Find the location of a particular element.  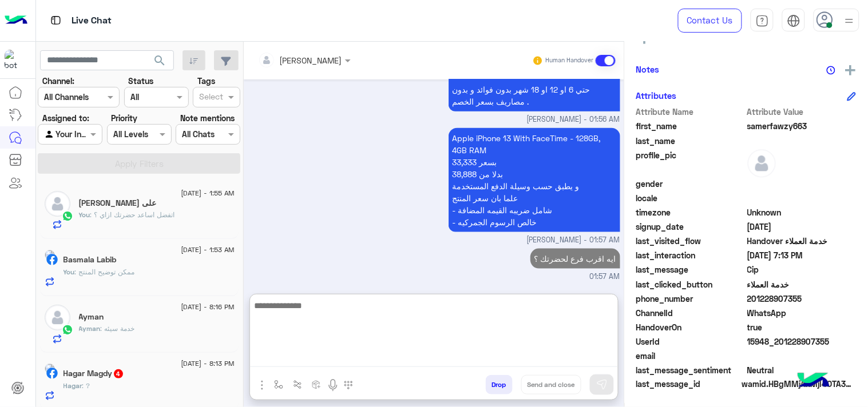

span: phone_number is located at coordinates (691, 298).